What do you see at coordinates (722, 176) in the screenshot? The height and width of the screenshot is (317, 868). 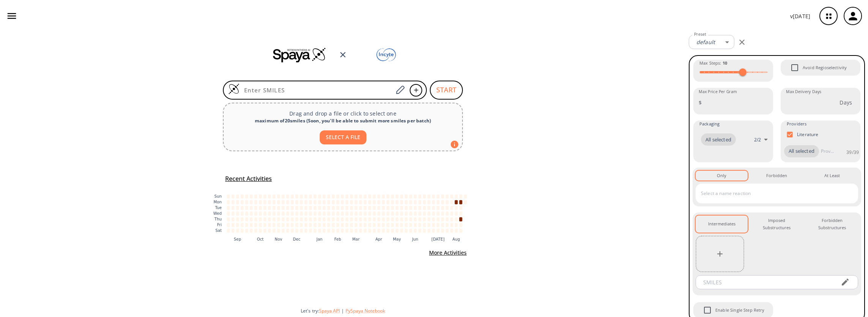 I see `div: Only` at bounding box center [722, 176].